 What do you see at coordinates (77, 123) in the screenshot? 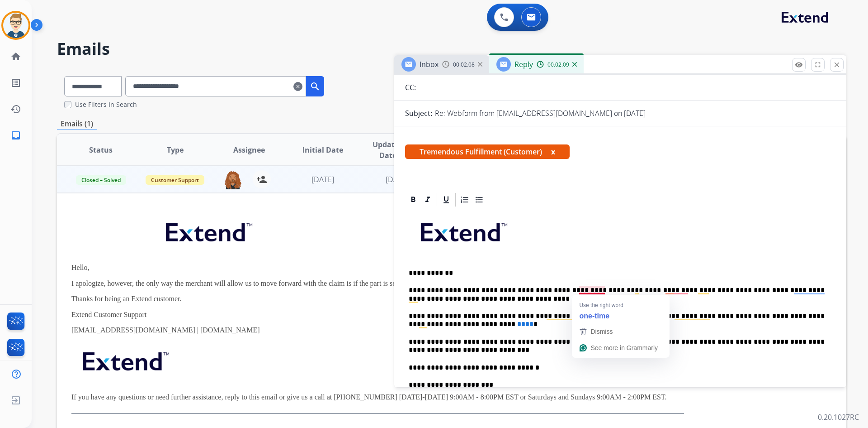
I see `p: Emails (1)` at bounding box center [77, 123].